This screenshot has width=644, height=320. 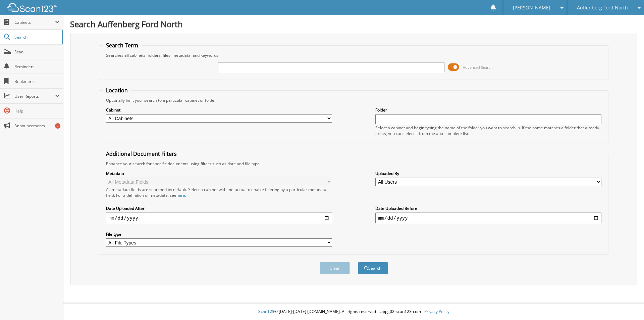 What do you see at coordinates (37, 37) in the screenshot?
I see `span: Search` at bounding box center [37, 37].